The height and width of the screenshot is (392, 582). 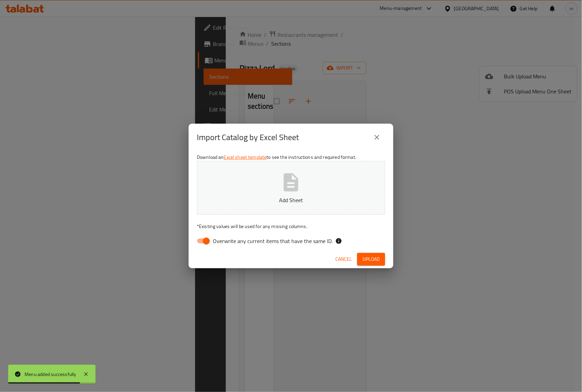 What do you see at coordinates (245, 157) in the screenshot?
I see `a: Excel sheet template` at bounding box center [245, 157].